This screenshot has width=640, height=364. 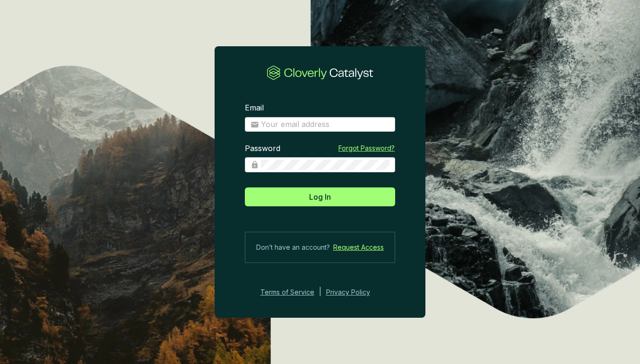 I want to click on button: Log In, so click(x=320, y=197).